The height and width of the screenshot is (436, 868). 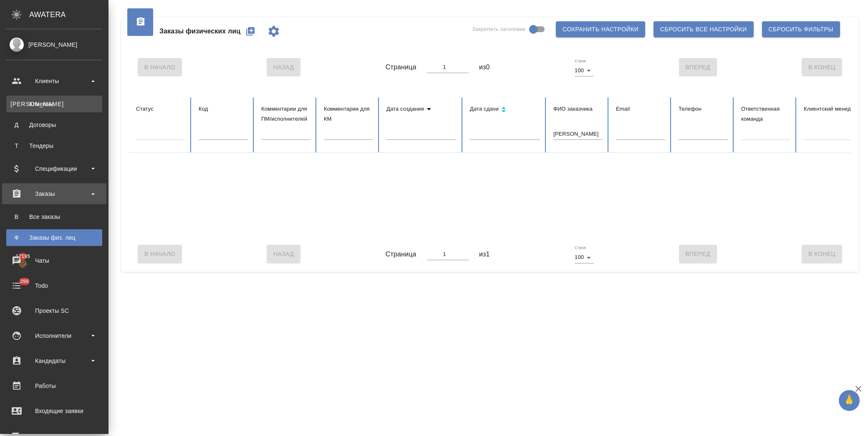 I want to click on span: 299, so click(x=24, y=281).